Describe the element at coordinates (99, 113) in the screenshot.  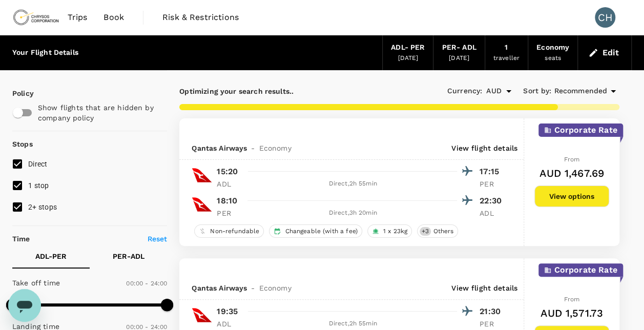
I see `p: Show flights that are hidden by company policy` at that location.